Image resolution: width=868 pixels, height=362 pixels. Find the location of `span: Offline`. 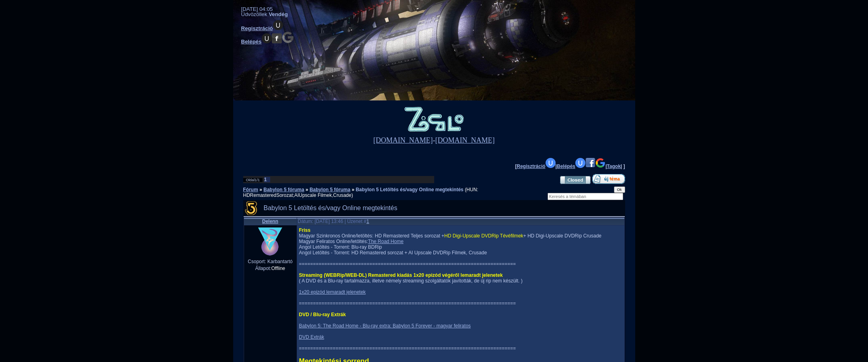

span: Offline is located at coordinates (278, 269).